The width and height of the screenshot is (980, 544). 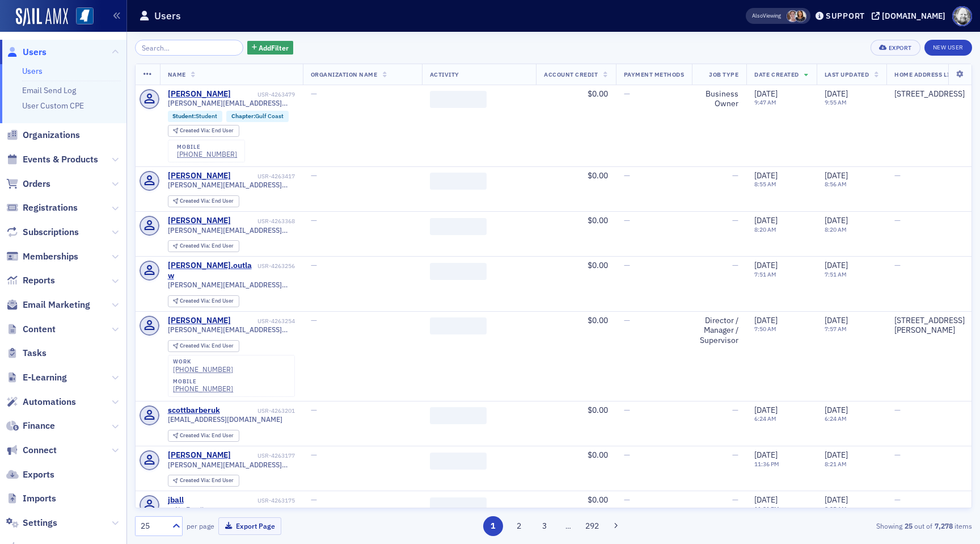 I want to click on a: Finance, so click(x=31, y=426).